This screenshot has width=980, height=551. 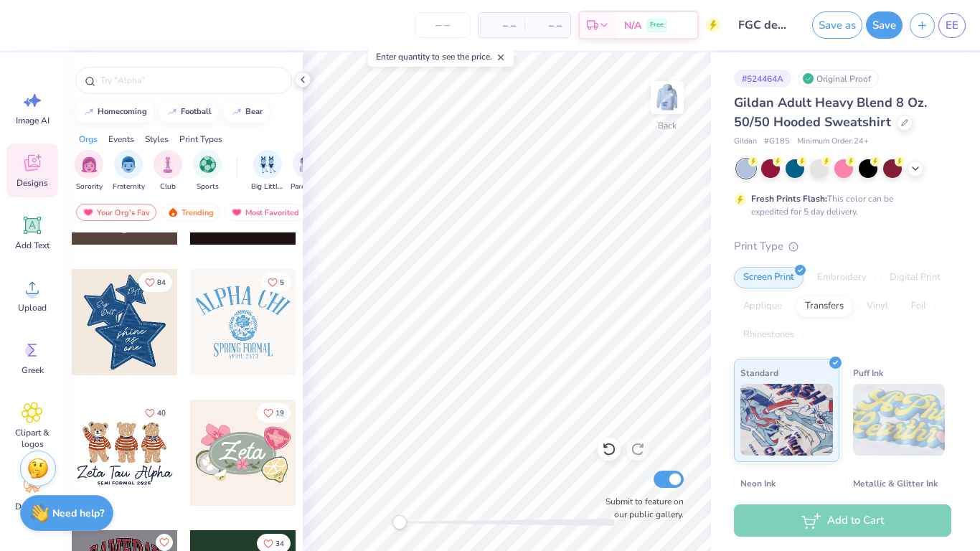 What do you see at coordinates (201, 139) in the screenshot?
I see `div: Print Types` at bounding box center [201, 139].